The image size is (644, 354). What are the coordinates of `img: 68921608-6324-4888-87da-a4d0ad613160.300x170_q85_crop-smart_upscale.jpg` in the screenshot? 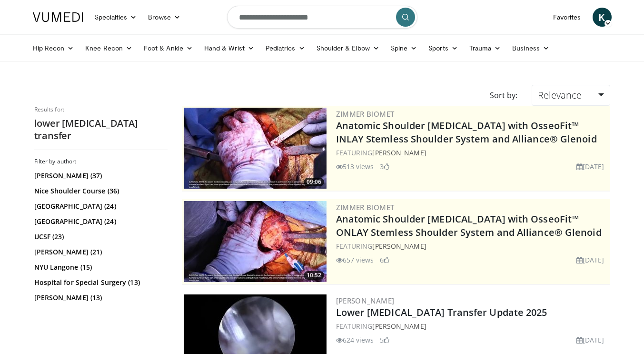 It's located at (255, 242).